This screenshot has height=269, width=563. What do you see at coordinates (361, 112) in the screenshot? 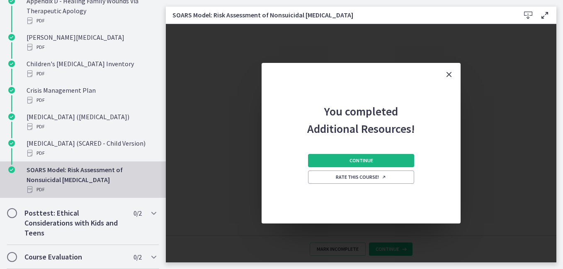
I see `h2: You completed Additional Resources!` at bounding box center [361, 112].